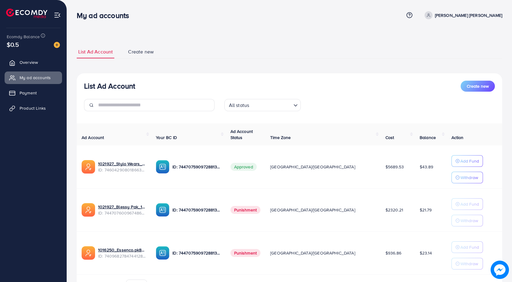 The image size is (512, 282). Describe the element at coordinates (426, 167) in the screenshot. I see `span: $43.89` at that location.